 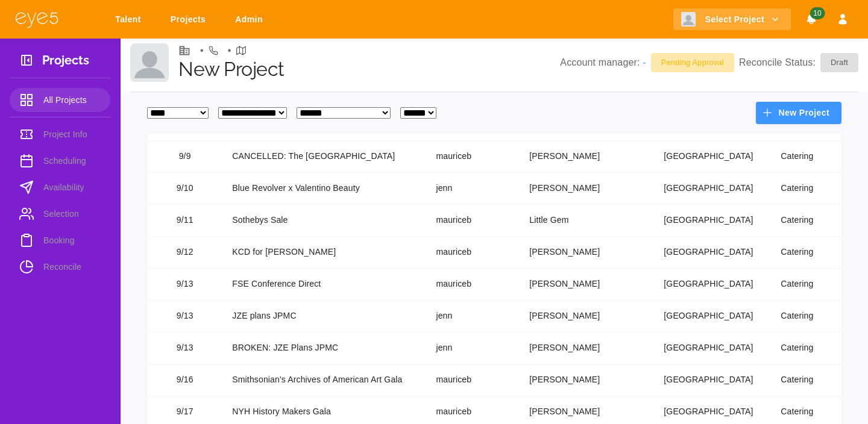 I want to click on td: Blue Revolver x Valentino Beauty, so click(x=324, y=188).